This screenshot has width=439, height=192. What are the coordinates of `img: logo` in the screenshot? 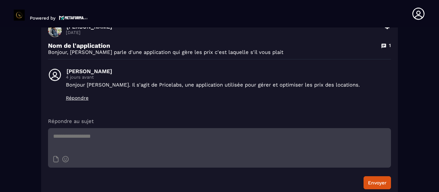 It's located at (73, 18).